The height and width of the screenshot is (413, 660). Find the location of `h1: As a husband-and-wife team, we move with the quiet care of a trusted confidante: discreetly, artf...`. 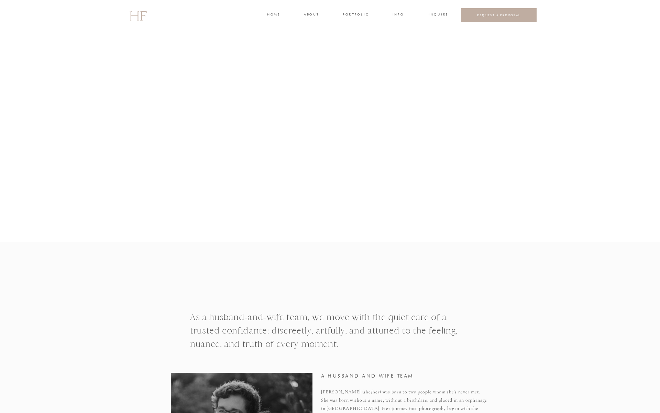

h1: As a husband-and-wife team, we move with the quiet care of a trusted confidante: discreetly, artf... is located at coordinates (330, 336).